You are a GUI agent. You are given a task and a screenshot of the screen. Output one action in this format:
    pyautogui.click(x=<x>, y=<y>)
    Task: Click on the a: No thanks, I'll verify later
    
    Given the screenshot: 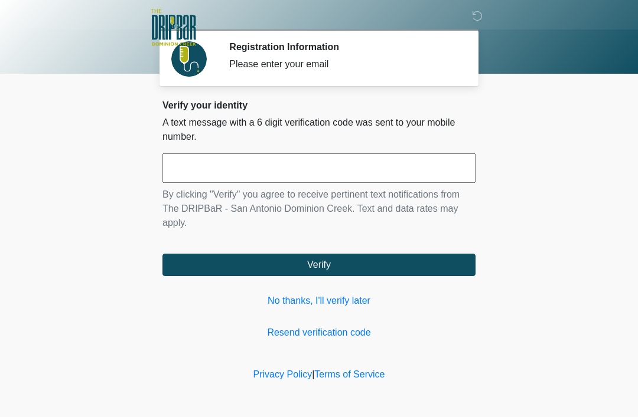 What is the action you would take?
    pyautogui.click(x=319, y=301)
    